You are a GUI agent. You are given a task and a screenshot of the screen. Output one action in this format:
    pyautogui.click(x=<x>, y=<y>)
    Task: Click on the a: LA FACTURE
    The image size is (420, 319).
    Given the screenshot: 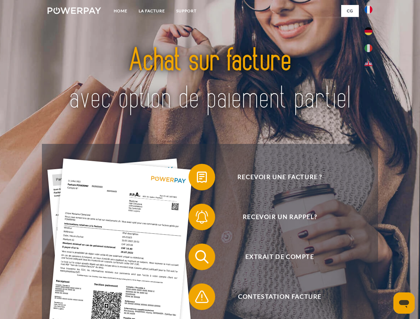 What is the action you would take?
    pyautogui.click(x=152, y=11)
    